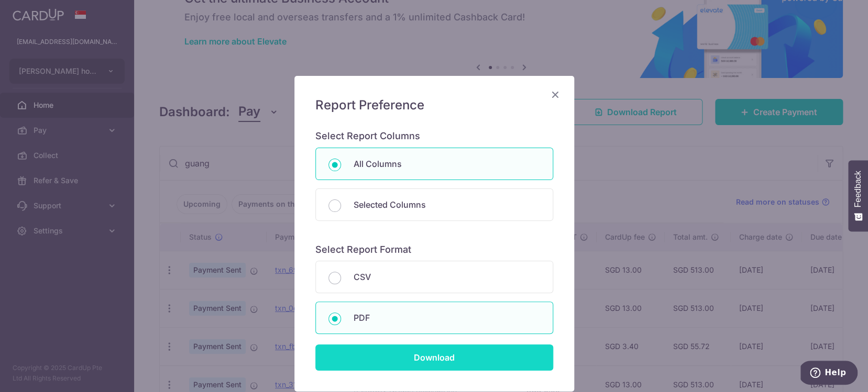 This screenshot has height=392, width=868. I want to click on p: PDF, so click(447, 318).